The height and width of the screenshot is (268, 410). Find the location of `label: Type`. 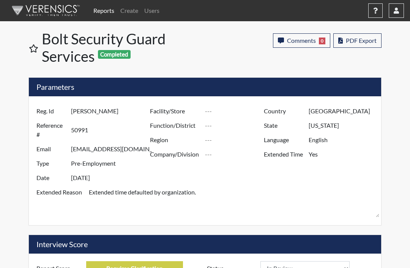

label: Type is located at coordinates (51, 163).